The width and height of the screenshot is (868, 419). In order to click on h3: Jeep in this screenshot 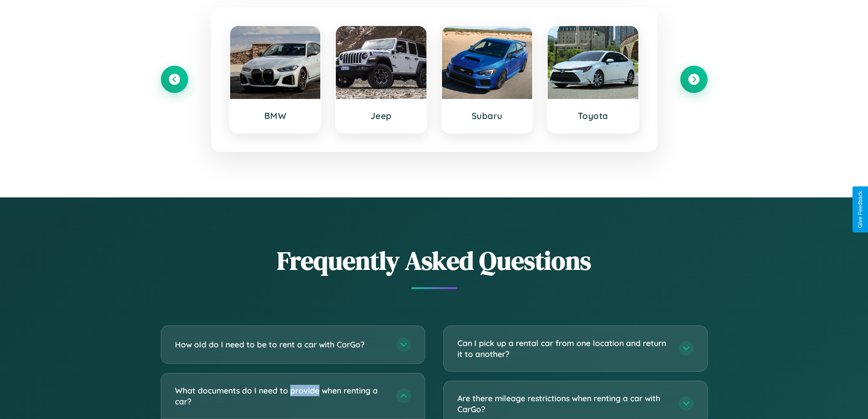, I will do `click(381, 116)`.